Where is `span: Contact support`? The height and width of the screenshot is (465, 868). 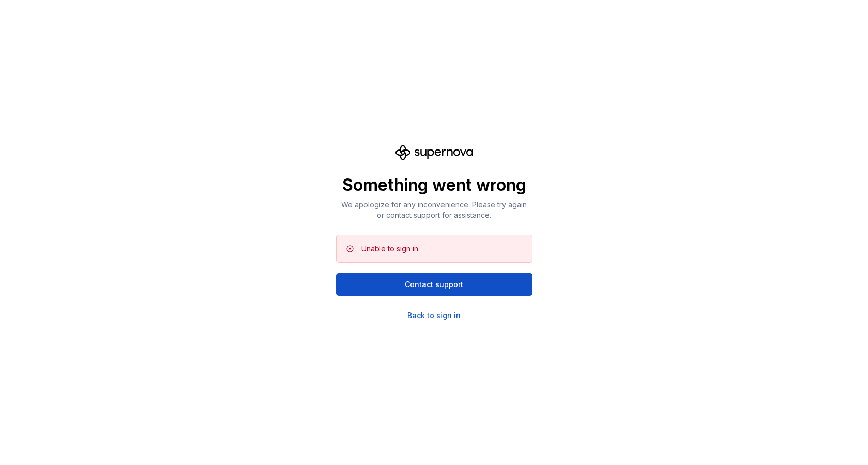
span: Contact support is located at coordinates (434, 284).